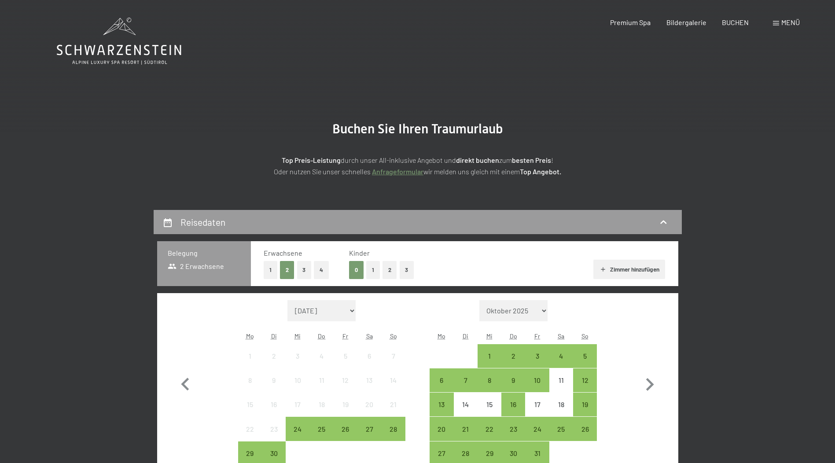 The height and width of the screenshot is (463, 835). I want to click on div: Sun Sep 28 2025, so click(393, 429).